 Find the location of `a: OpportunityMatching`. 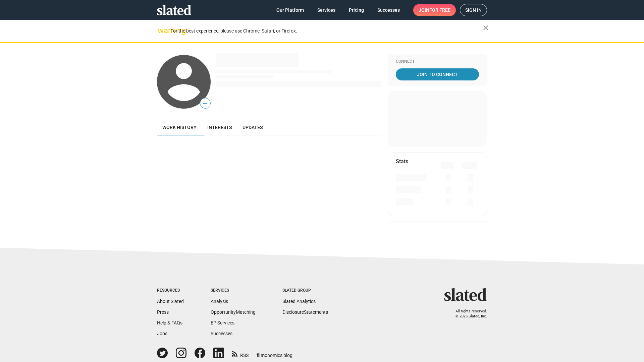

a: OpportunityMatching is located at coordinates (233, 312).